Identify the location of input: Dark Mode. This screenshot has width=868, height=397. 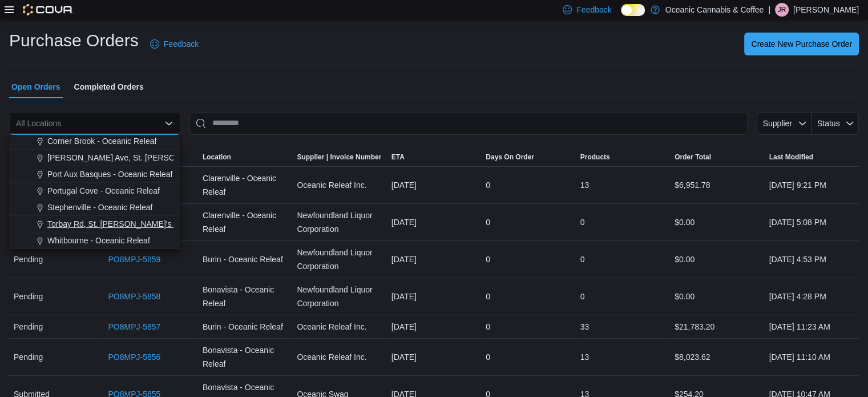
(633, 10).